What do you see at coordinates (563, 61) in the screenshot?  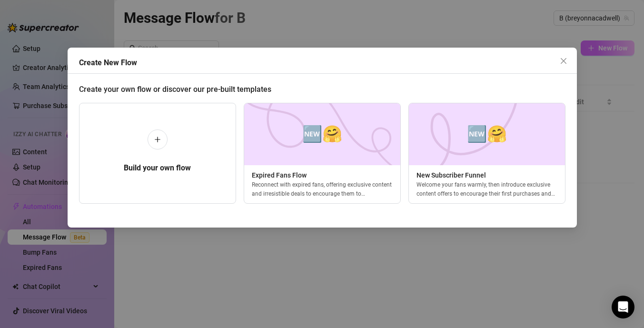 I see `span: Close` at bounding box center [563, 61].